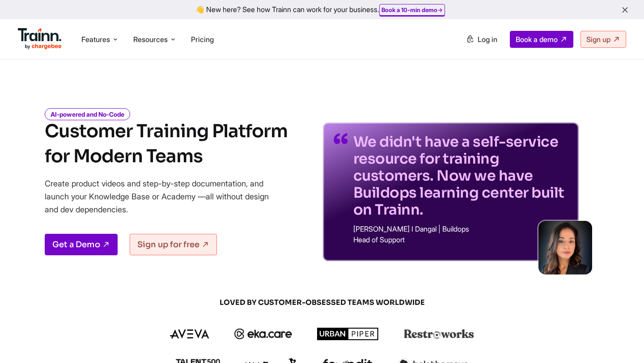 The height and width of the screenshot is (363, 644). What do you see at coordinates (202, 39) in the screenshot?
I see `a: Pricing` at bounding box center [202, 39].